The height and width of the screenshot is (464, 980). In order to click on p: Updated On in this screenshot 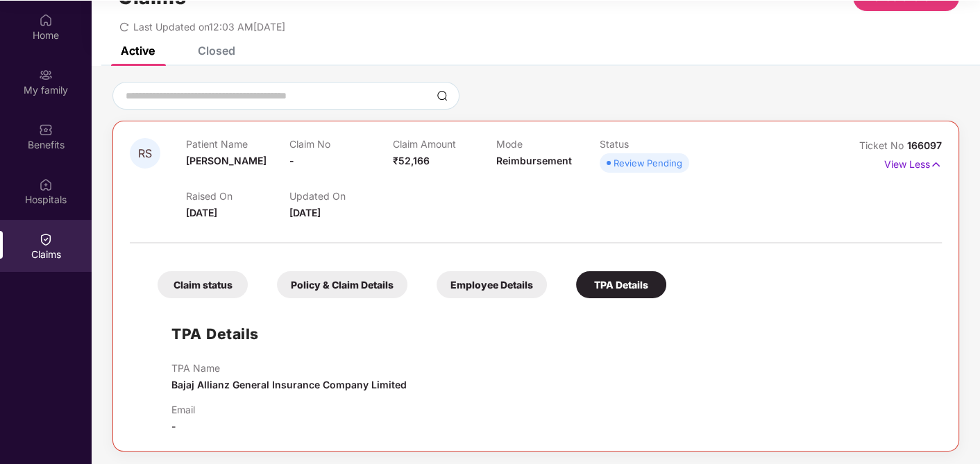, I will do `click(341, 195)`.